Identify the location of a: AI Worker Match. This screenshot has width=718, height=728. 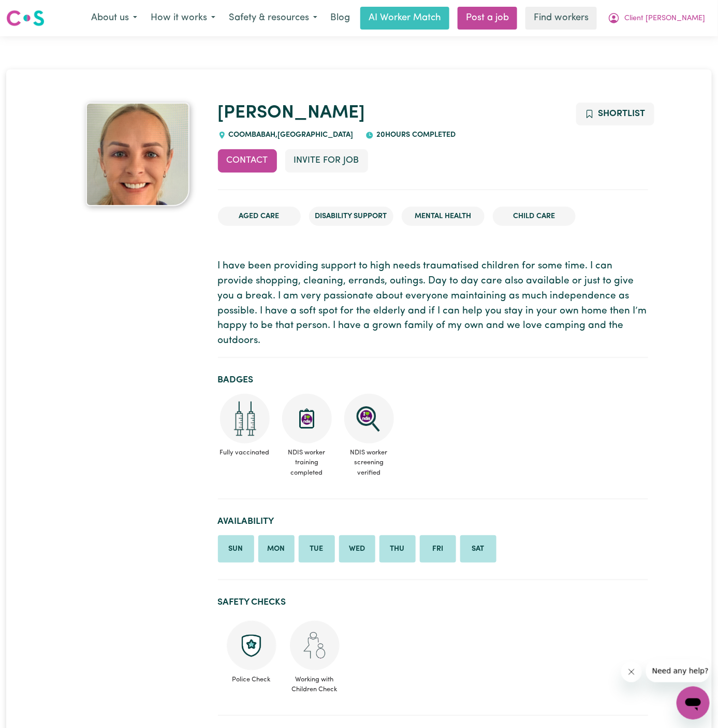
(405, 18).